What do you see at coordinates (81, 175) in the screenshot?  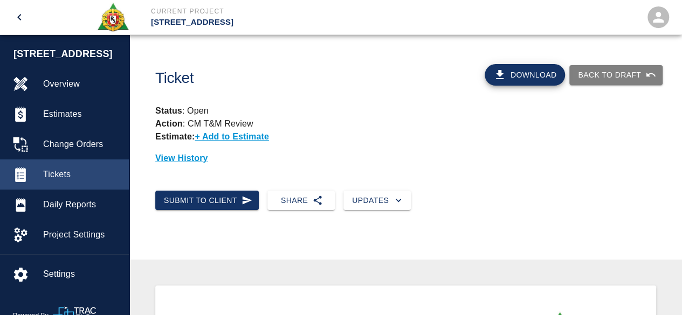 I see `span: Tickets` at bounding box center [81, 175].